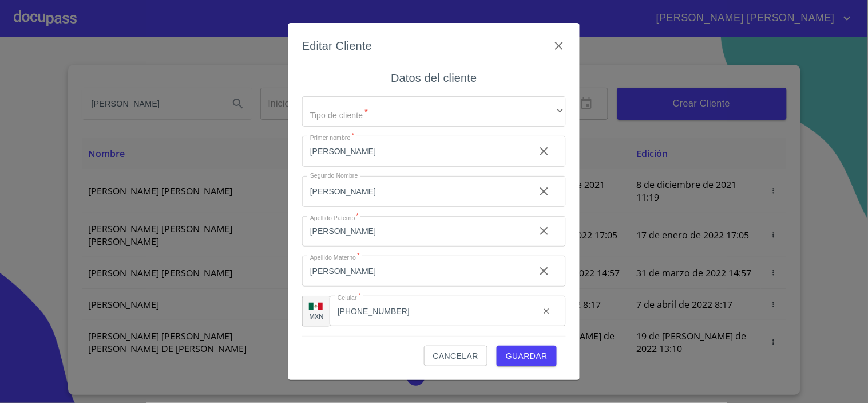 The height and width of the screenshot is (403, 868). I want to click on img: R93DlvwvvjP9fbrDwZeCRYBHk45OWMq+AAOlFVsxT89f82nwPLnD58IP7+ANJEaWYhP0Tx8kkA0WlQMPQsAAgwAOmBj20AXj6..., so click(316, 307).